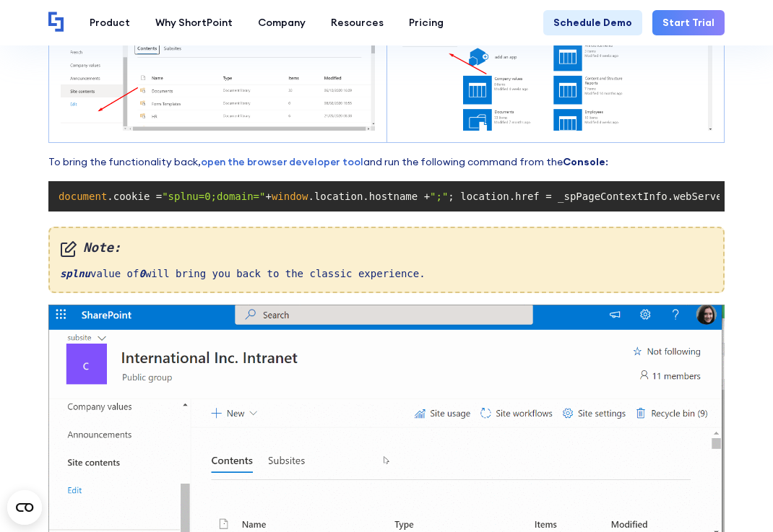 The image size is (773, 532). Describe the element at coordinates (83, 196) in the screenshot. I see `span: document` at that location.